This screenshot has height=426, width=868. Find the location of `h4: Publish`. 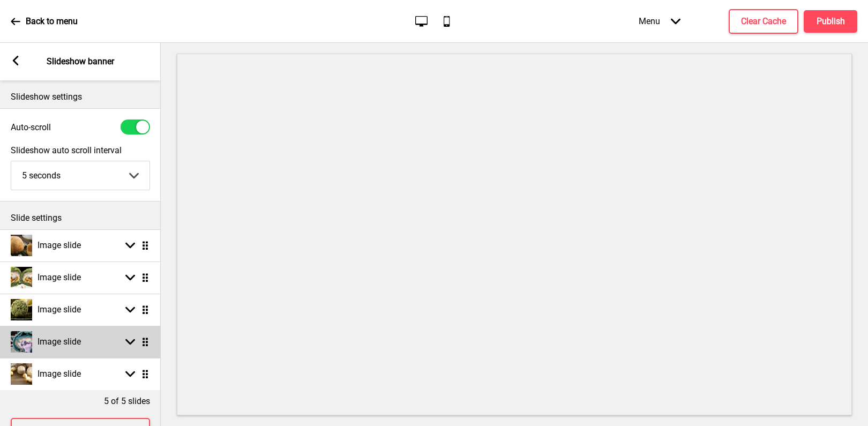

h4: Publish is located at coordinates (830, 21).